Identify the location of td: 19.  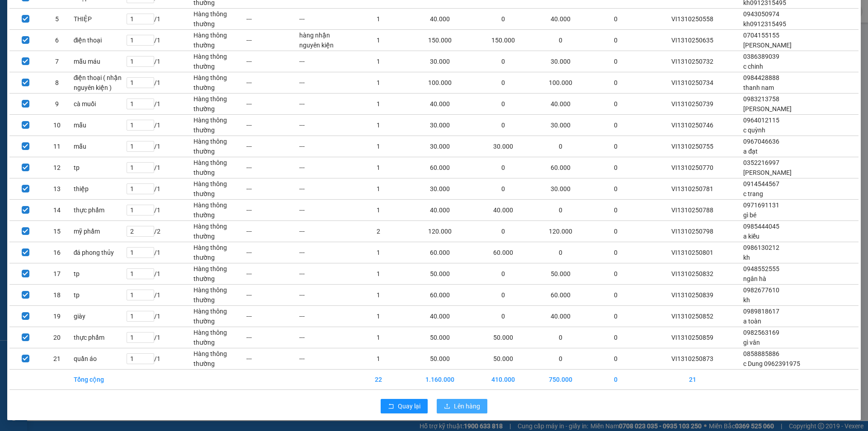
(57, 317).